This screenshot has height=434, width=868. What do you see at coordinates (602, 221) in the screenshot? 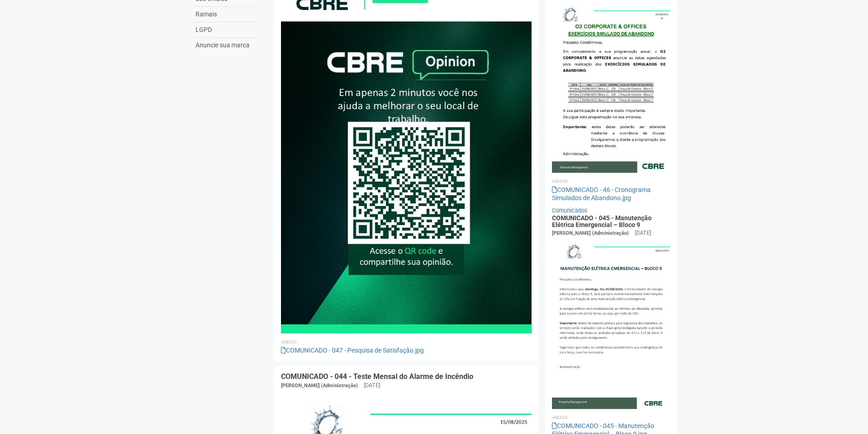
I see `a: COMUNICADO - 045 - Manutenção Elétrica Emergencial – Bloco 9` at bounding box center [602, 221].